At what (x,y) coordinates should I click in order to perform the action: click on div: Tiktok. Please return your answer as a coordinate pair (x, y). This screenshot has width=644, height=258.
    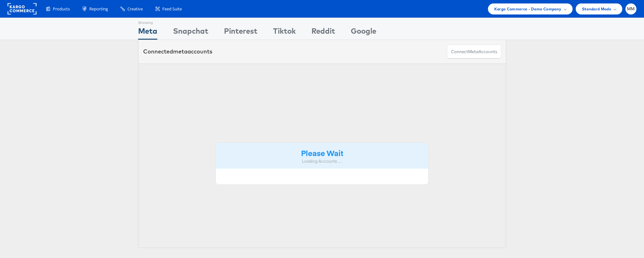
    Looking at the image, I should click on (284, 33).